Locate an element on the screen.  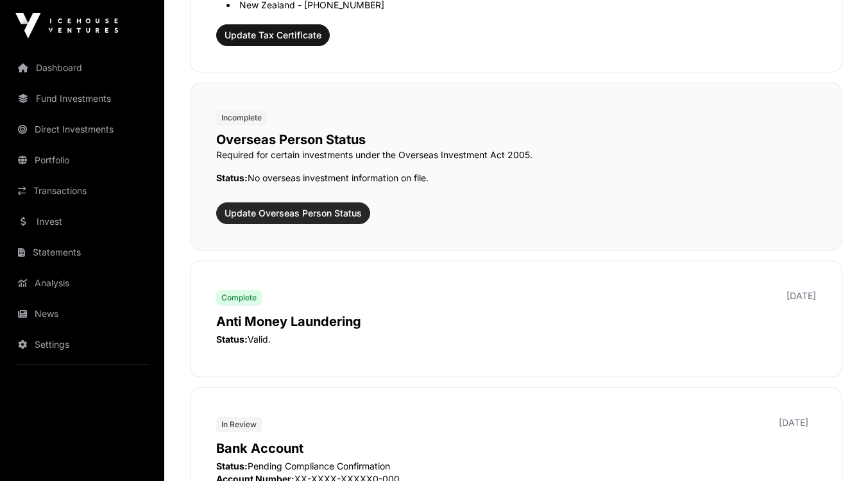
a: Transactions is located at coordinates (82, 191).